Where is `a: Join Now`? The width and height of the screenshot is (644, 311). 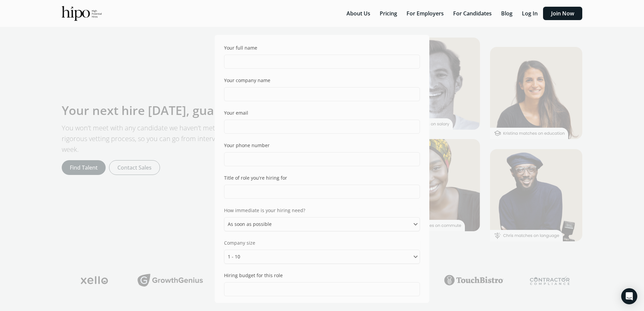
a: Join Now is located at coordinates (563, 13).